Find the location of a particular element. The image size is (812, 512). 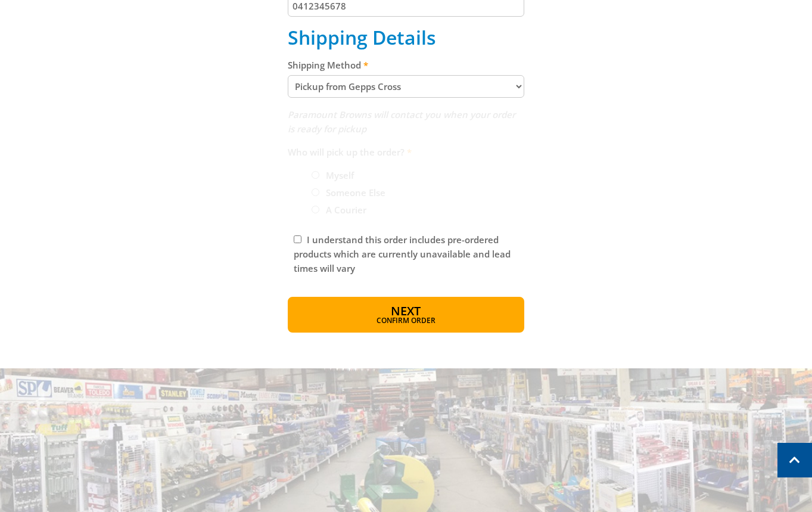

em: Paramount Browns will contact you when your order is ready for pickup is located at coordinates (402, 122).